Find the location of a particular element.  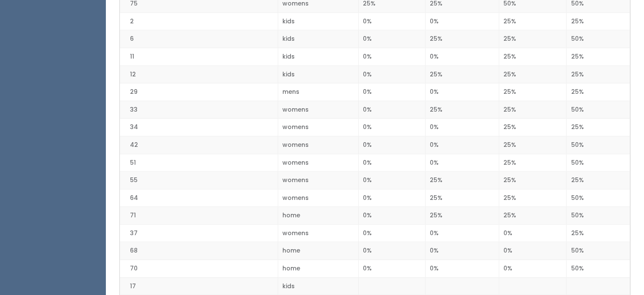

td: 71 is located at coordinates (199, 216).